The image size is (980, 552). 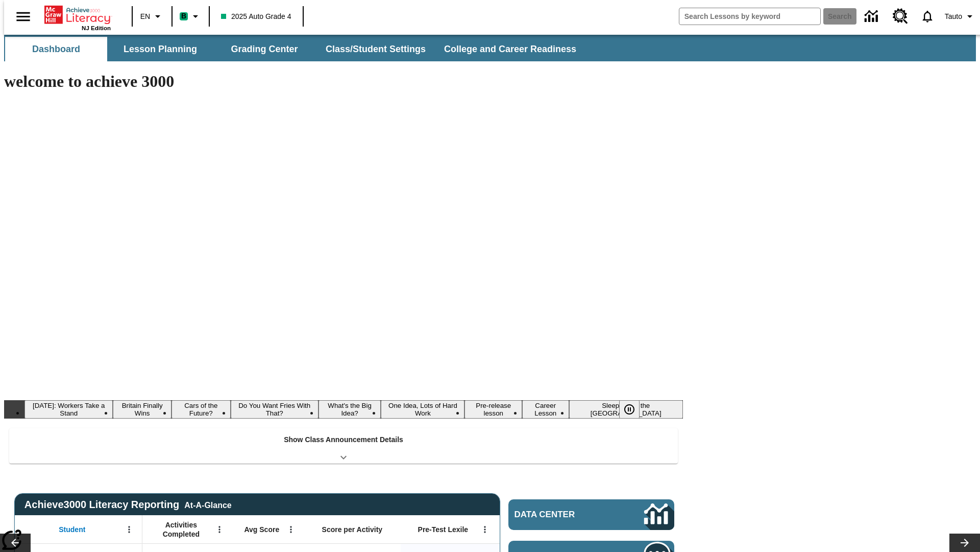 I want to click on button: Slide 1 Labor Day: Workers Take a Stand, so click(x=68, y=409).